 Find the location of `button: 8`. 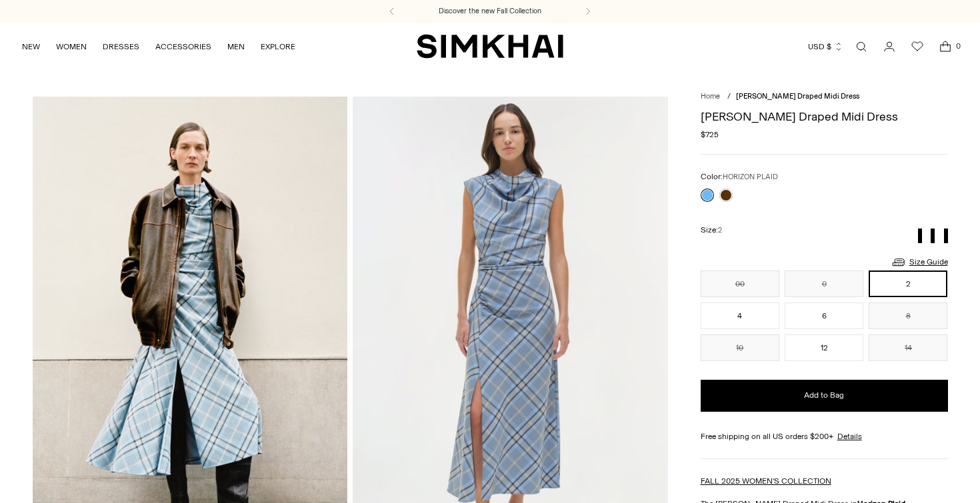

button: 8 is located at coordinates (908, 316).